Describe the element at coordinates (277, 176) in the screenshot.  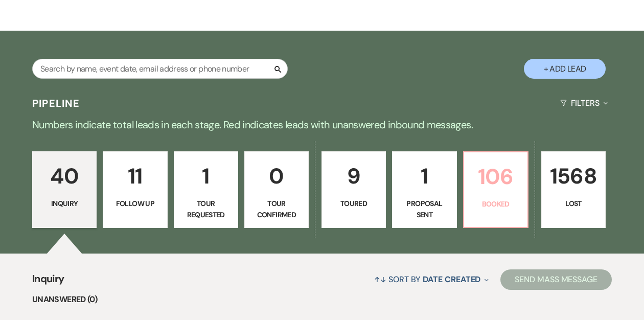
I see `p: 0` at that location.